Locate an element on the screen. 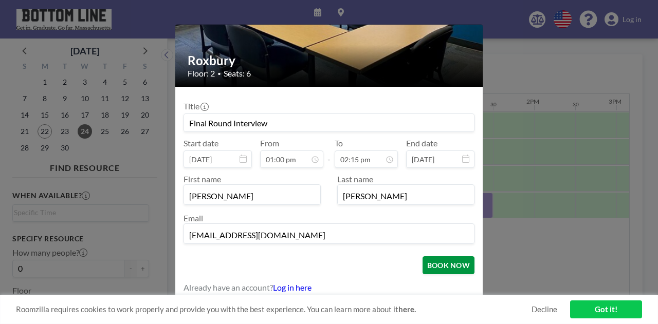 The height and width of the screenshot is (324, 658). label: To is located at coordinates (339, 143).